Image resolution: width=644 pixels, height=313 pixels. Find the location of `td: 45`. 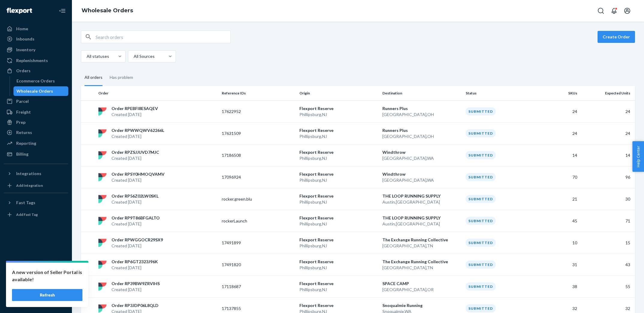

td: 45 is located at coordinates (560, 221).